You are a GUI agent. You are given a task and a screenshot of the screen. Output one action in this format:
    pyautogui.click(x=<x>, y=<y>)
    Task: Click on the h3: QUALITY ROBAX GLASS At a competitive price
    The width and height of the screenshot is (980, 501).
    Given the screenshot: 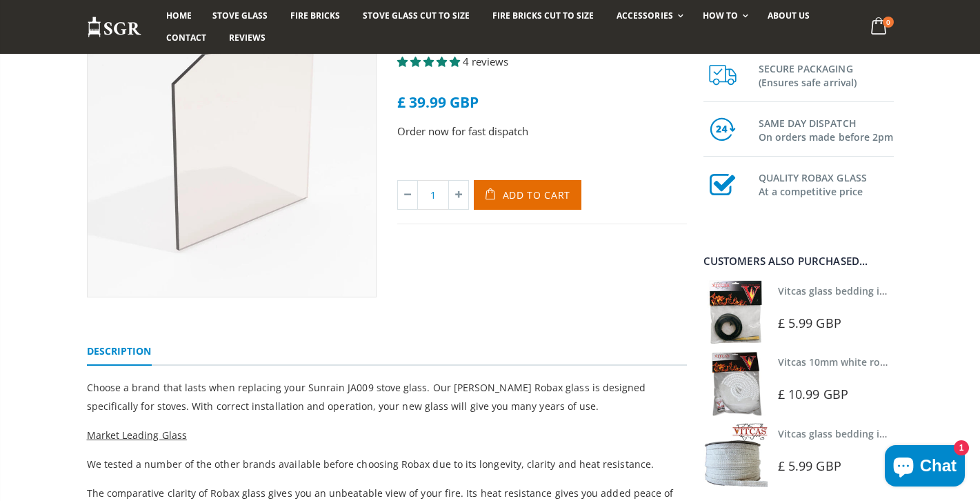 What is the action you would take?
    pyautogui.click(x=826, y=183)
    